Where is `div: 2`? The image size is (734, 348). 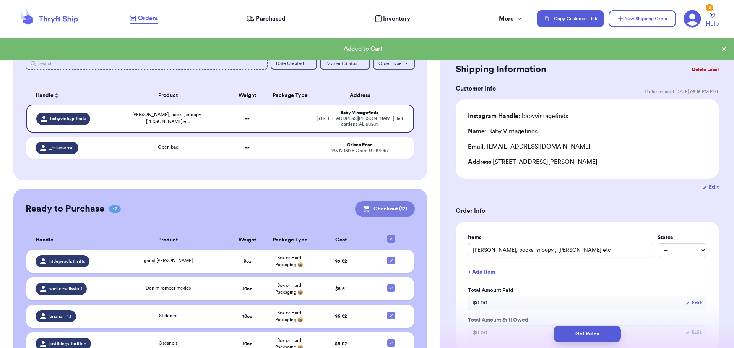 div: 2 is located at coordinates (710, 8).